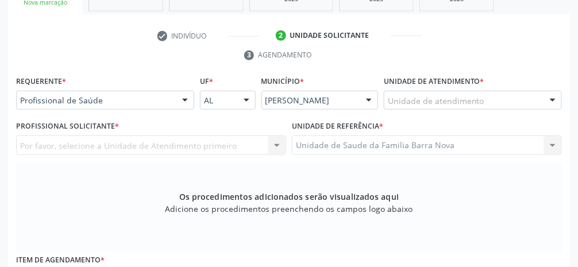  Describe the element at coordinates (41, 82) in the screenshot. I see `label: Requerente` at that location.